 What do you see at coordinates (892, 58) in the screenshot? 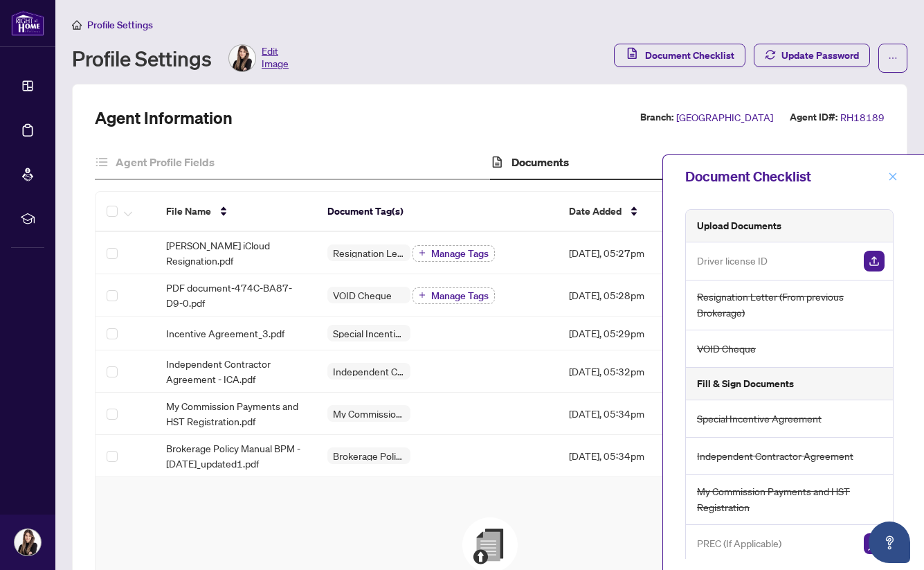
I see `span: ellipsis` at bounding box center [892, 58].